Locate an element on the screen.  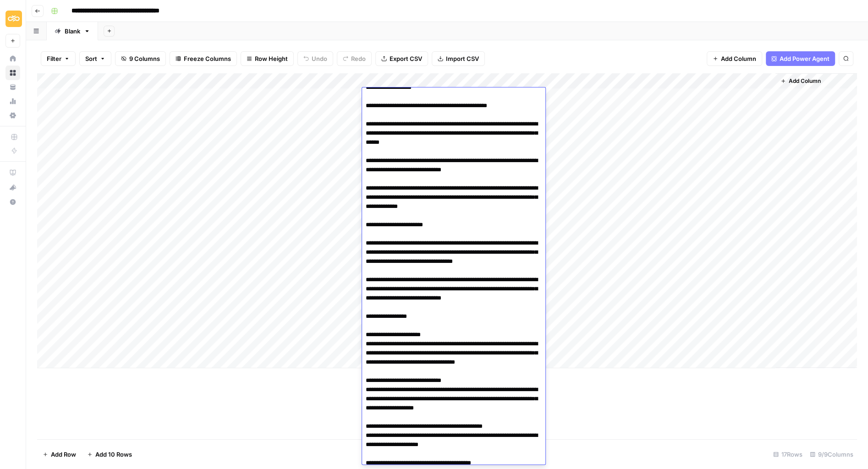
button: Row Height is located at coordinates (267, 59).